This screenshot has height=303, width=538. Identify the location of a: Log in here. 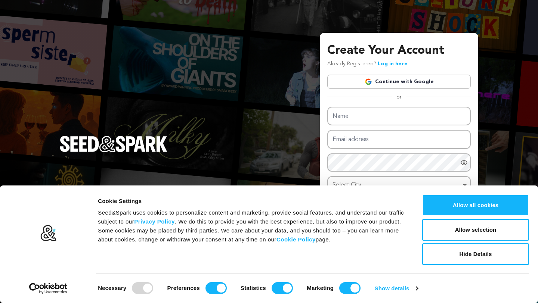
(392, 64).